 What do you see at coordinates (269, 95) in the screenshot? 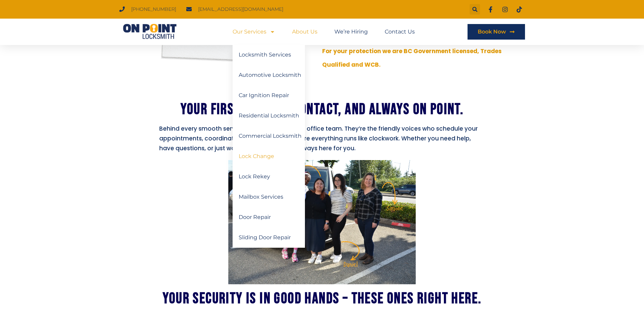
I see `a: Car Ignition Repair` at bounding box center [269, 95].